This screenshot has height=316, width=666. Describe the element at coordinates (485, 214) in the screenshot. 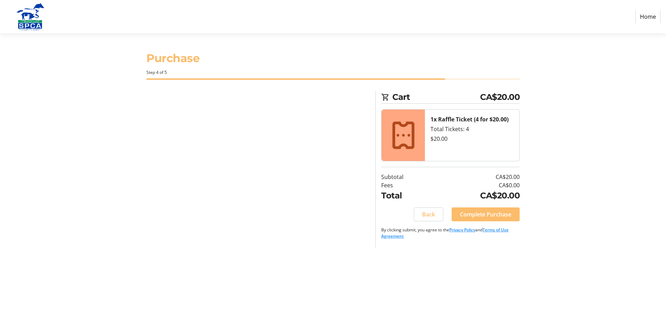

I see `span: Complete Purchase` at that location.